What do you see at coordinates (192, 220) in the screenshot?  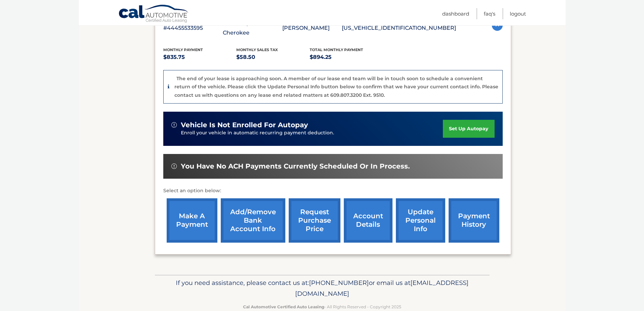 I see `a: make a payment` at bounding box center [192, 220].